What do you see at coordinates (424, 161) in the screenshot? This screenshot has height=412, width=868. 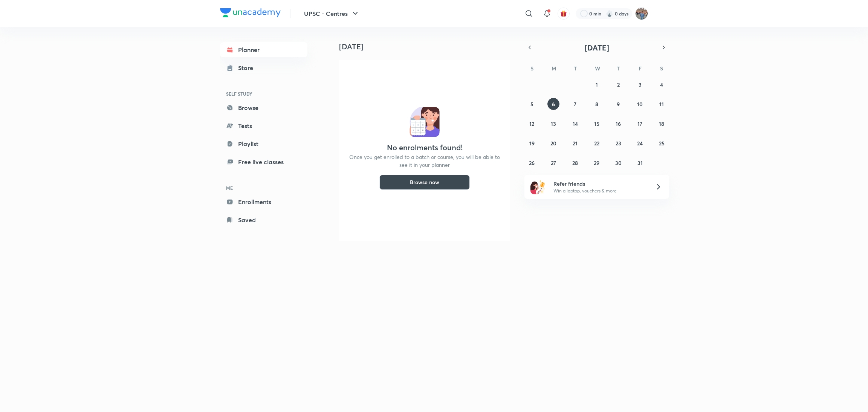 I see `p: Once you get enrolled to a batch or course, you will be able to see it in your planner` at bounding box center [424, 161].